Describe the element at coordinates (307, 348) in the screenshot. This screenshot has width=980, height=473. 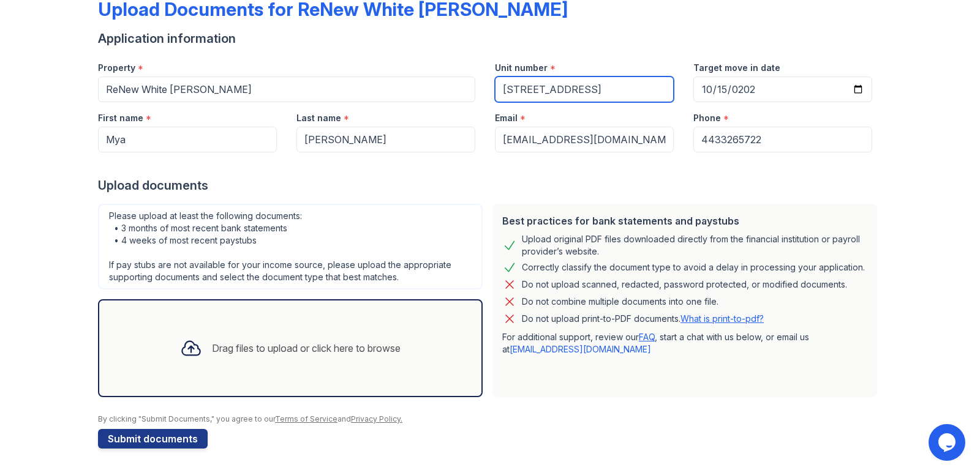
I see `div: Drag files to upload or click here to browse` at that location.